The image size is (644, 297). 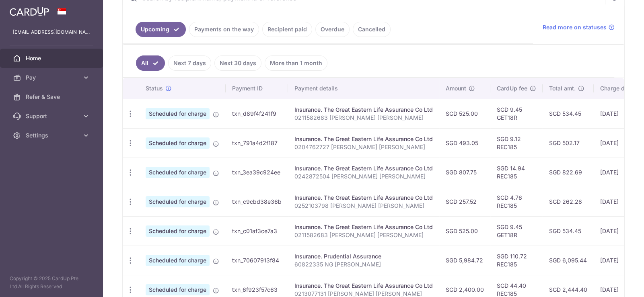 What do you see at coordinates (160, 29) in the screenshot?
I see `a: Upcoming` at bounding box center [160, 29].